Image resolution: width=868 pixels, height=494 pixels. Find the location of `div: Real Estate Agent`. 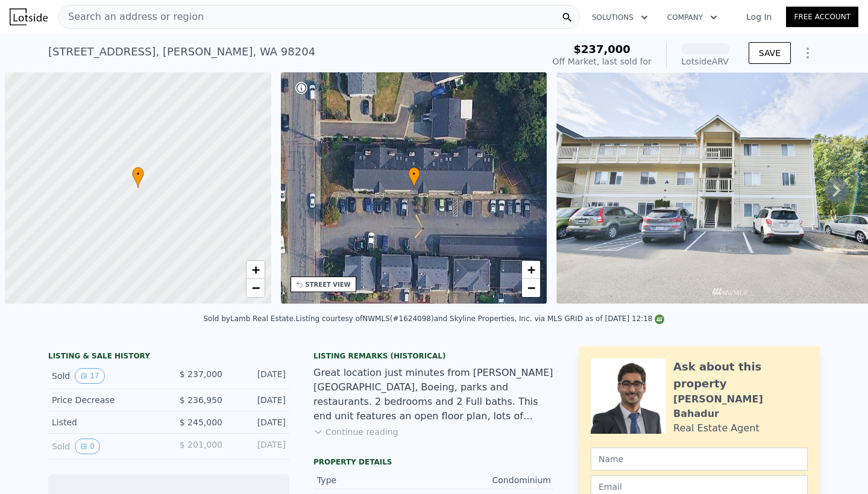

div: Real Estate Agent is located at coordinates (716, 428).